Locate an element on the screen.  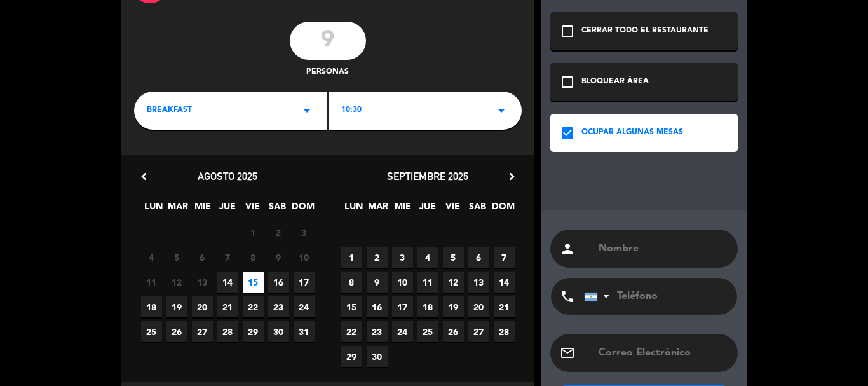
input: Correo Electrónico is located at coordinates (662, 353).